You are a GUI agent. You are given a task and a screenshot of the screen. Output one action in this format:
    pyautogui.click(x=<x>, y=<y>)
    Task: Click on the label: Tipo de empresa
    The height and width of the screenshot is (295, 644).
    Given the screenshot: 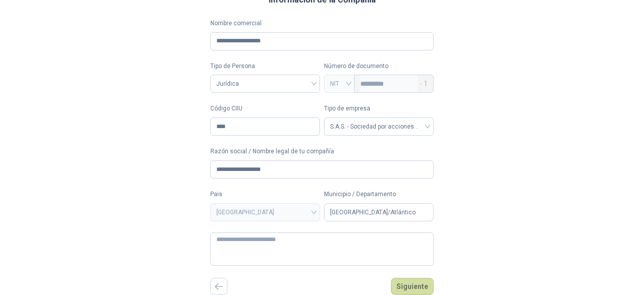 What is the action you would take?
    pyautogui.click(x=379, y=108)
    